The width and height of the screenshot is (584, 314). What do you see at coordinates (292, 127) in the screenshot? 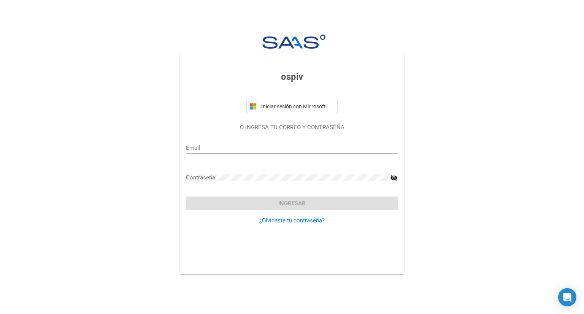
I see `p: O INGRESÁ TU CORREO Y CONTRASEÑA` at bounding box center [292, 127].